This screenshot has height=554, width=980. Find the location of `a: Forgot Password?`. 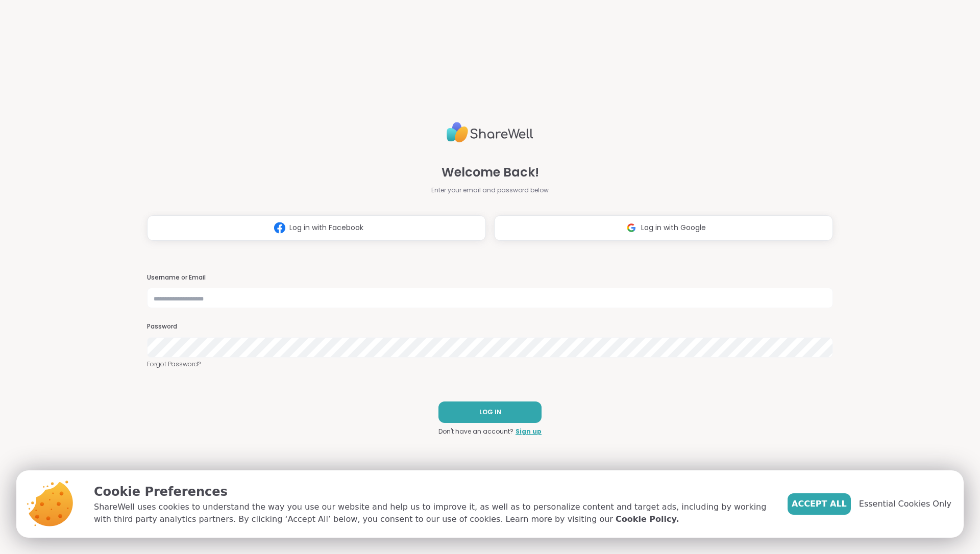

a: Forgot Password? is located at coordinates (490, 364).